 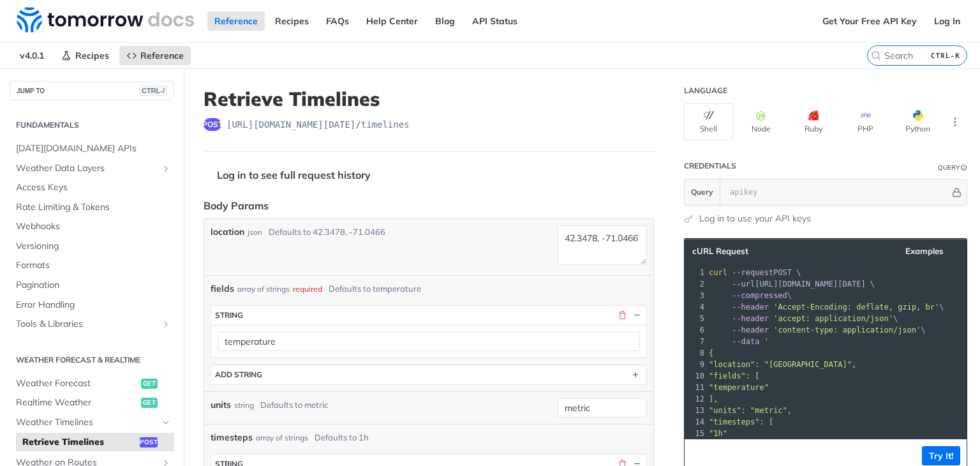 I want to click on span: https://api.tomorrow.io/v4/timelines, so click(x=318, y=124).